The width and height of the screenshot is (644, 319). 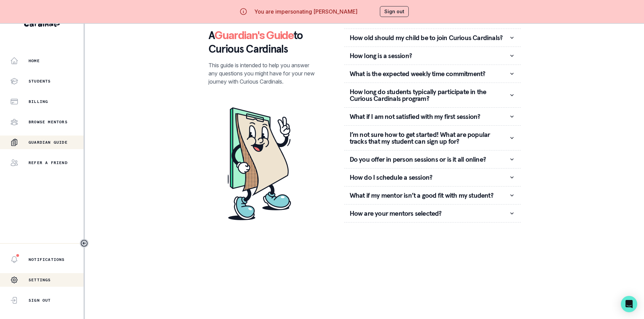 I want to click on p: What if I am not satisfied with my first session?, so click(x=429, y=117).